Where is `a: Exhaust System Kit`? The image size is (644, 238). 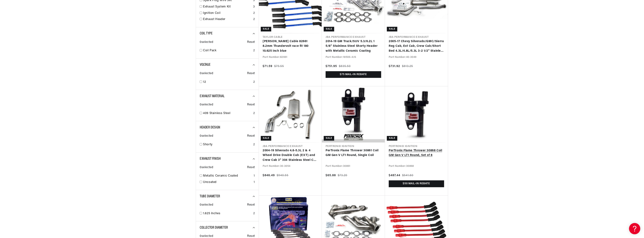 a: Exhaust System Kit is located at coordinates (227, 7).